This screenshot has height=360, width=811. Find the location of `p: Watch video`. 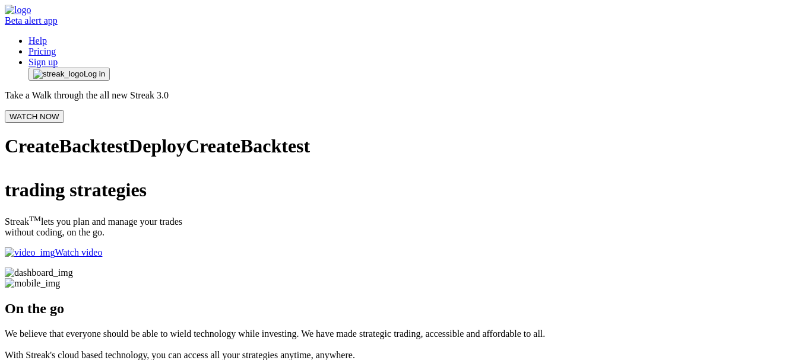

p: Watch video is located at coordinates (405, 253).